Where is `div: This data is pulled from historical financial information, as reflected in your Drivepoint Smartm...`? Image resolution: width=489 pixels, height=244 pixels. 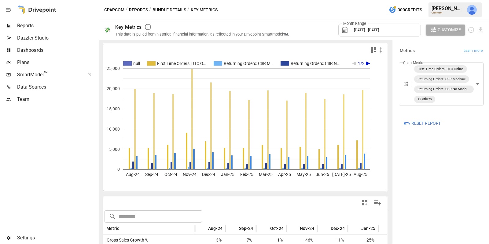 div: This data is pulled from historical financial information, as reflected in your Drivepoint Smartm... is located at coordinates (202, 34).